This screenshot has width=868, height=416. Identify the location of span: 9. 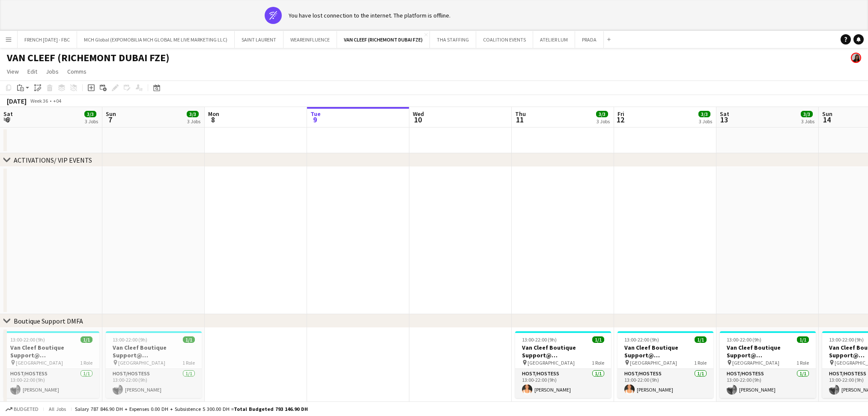
(315, 120).